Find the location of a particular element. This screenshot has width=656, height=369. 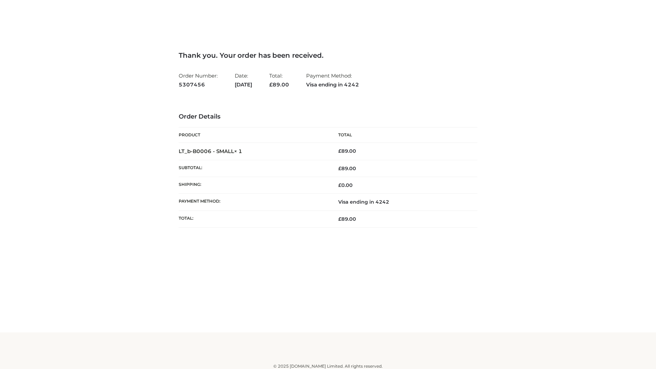

li: Order Number: is located at coordinates (198, 80).